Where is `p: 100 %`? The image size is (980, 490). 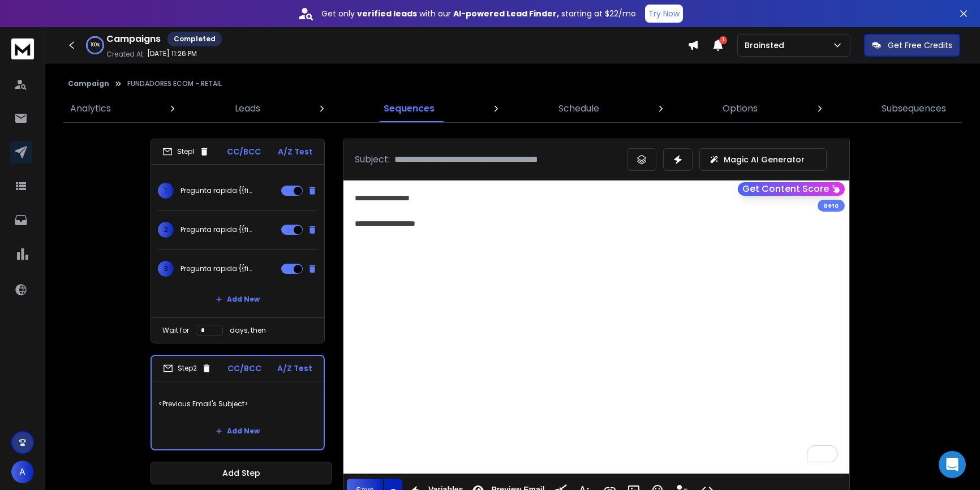 p: 100 % is located at coordinates (95, 45).